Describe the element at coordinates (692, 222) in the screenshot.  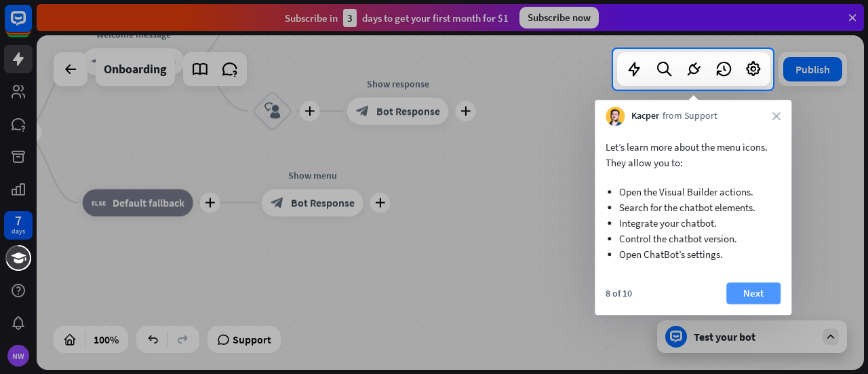
I see `li: Integrate your chatbot.` at that location.